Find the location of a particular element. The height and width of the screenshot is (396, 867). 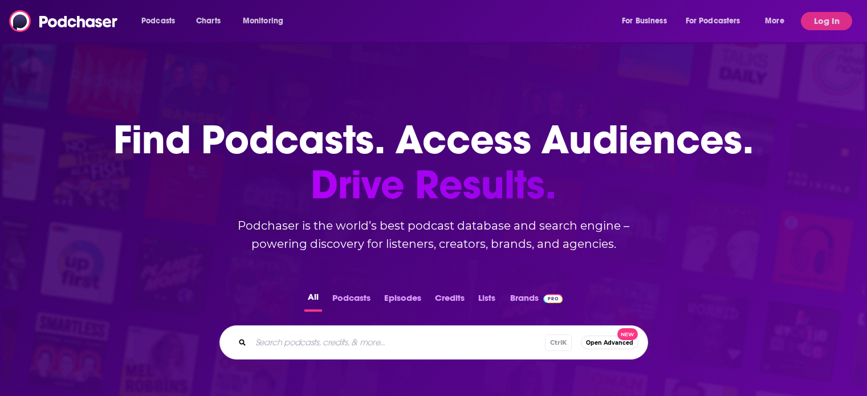

span: New is located at coordinates (627, 334).